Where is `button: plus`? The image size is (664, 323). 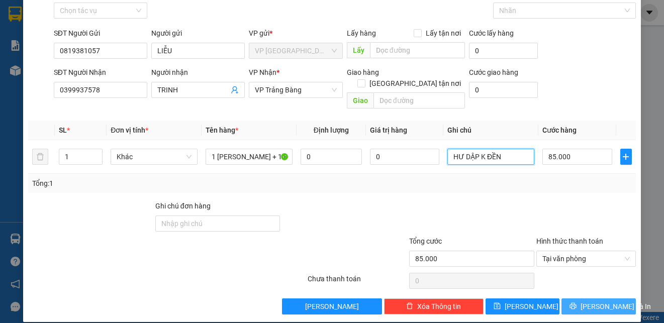 button: plus is located at coordinates (625, 157).